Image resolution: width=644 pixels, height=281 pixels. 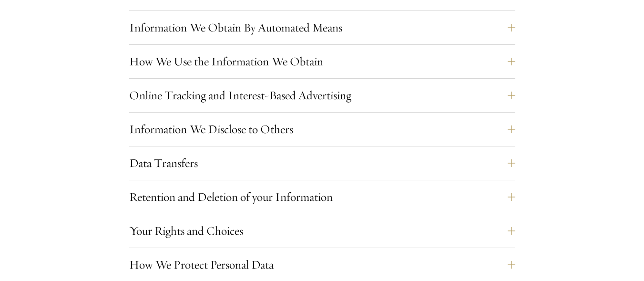 What do you see at coordinates (322, 129) in the screenshot?
I see `button: Information We Disclose to Others` at bounding box center [322, 129].